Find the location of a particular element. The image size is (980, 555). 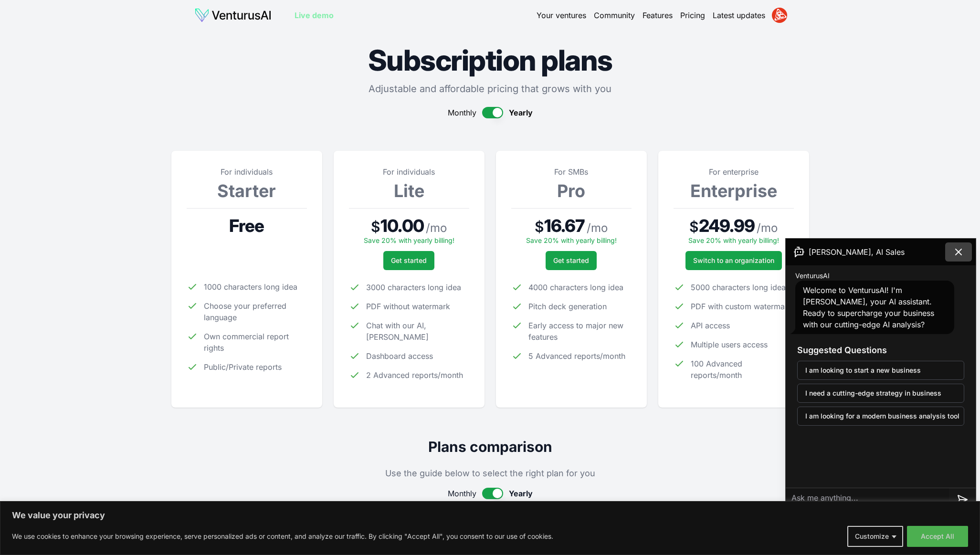

span: PDF with custom watermark is located at coordinates (742, 307).